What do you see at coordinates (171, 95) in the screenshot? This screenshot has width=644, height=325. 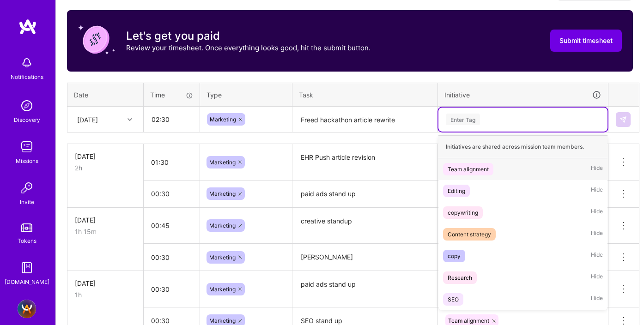 I see `div: Time` at bounding box center [171, 95].